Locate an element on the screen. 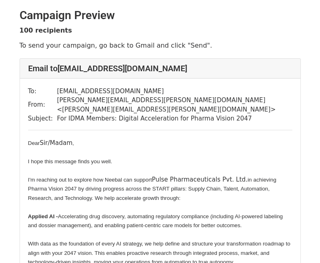 This screenshot has height=263, width=320. span: in achieving Pharma Vision 2047 by driving progress across the START pillars: Supply Chain, Talen... is located at coordinates (152, 189).